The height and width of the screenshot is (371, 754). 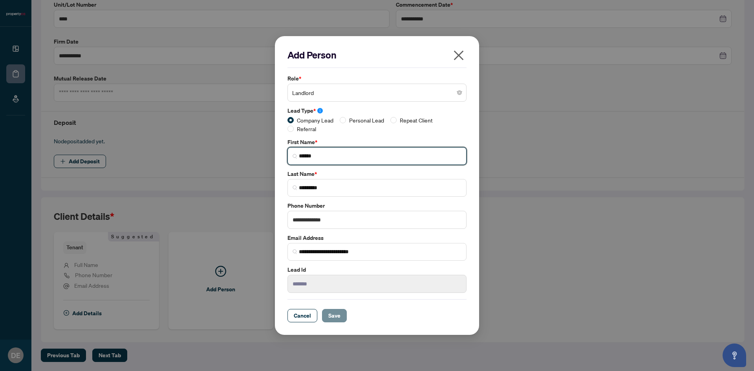 I want to click on label: Email Address, so click(x=377, y=238).